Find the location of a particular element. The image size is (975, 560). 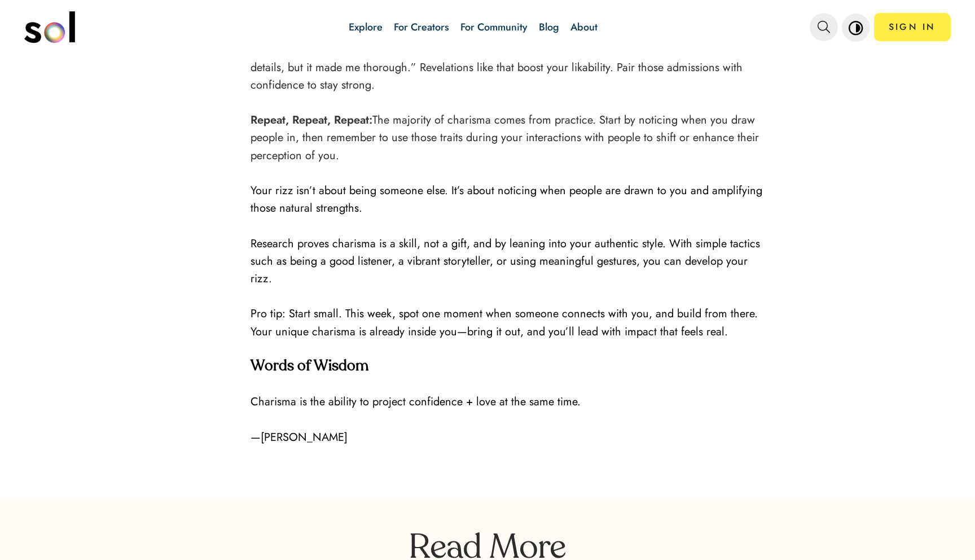

span: The majority of charisma comes from practice. Start by noticing when you draw people in, then rem... is located at coordinates (505, 137).